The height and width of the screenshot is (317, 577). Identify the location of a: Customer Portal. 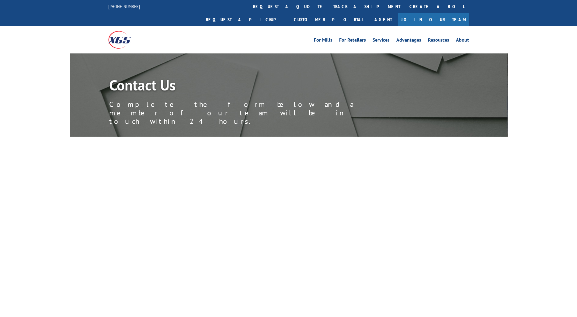
(329, 19).